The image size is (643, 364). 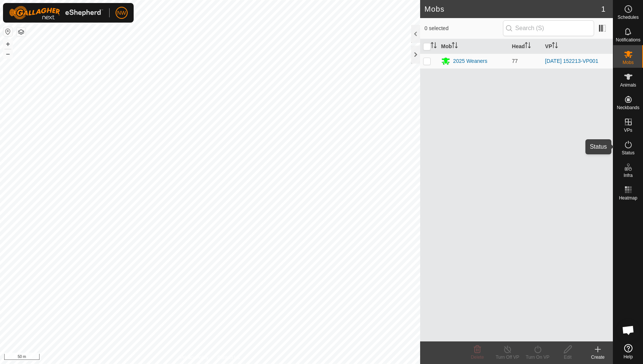 I want to click on a: Privacy Policy, so click(x=194, y=358).